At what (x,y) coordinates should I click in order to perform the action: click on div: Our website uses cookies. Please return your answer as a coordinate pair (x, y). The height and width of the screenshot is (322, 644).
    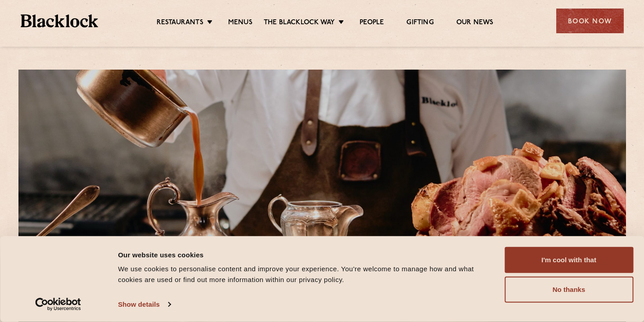
    Looking at the image, I should click on (306, 255).